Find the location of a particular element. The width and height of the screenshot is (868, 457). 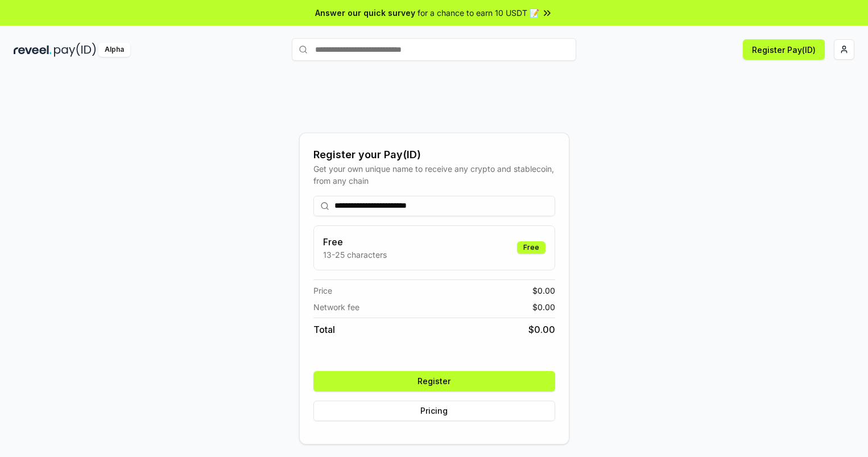

div: Free is located at coordinates (531, 248).